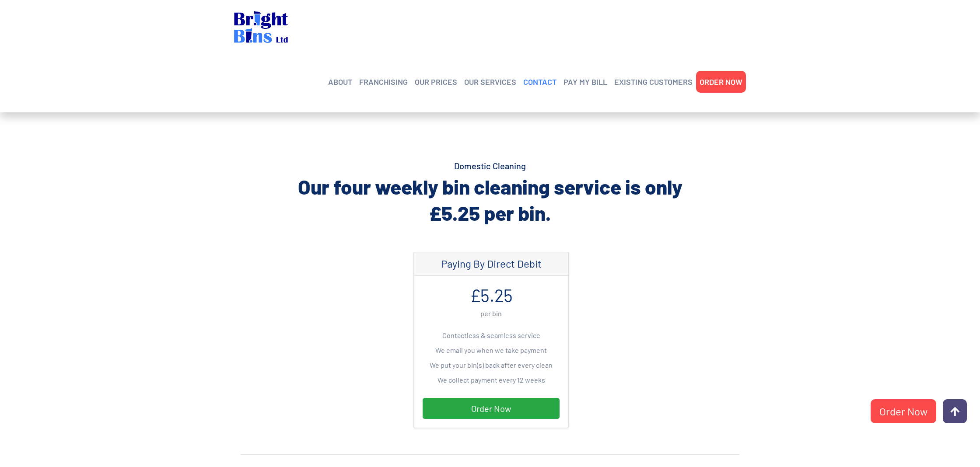 The image size is (980, 467). I want to click on a: FRANCHISING, so click(383, 82).